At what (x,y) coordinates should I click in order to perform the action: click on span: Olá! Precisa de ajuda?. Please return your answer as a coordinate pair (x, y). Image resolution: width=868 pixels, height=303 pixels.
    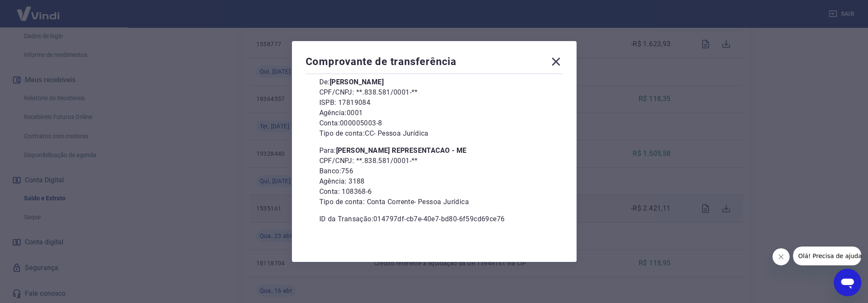
    Looking at the image, I should click on (39, 9).